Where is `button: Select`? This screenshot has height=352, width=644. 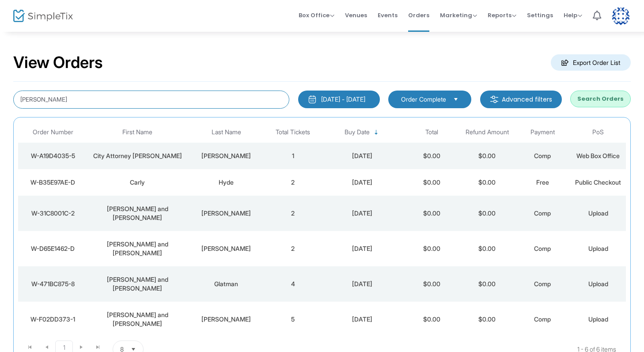
button: Select is located at coordinates (456, 100).